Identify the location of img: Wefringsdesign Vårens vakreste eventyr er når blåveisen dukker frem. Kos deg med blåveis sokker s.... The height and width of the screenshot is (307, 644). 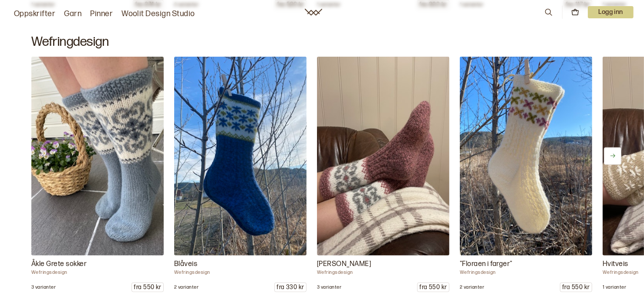
(240, 156).